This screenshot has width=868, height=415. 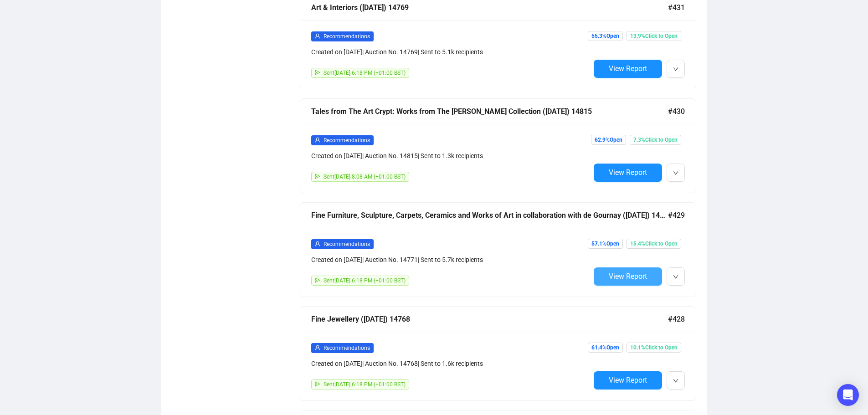 What do you see at coordinates (676, 215) in the screenshot?
I see `span: #429` at bounding box center [676, 215].